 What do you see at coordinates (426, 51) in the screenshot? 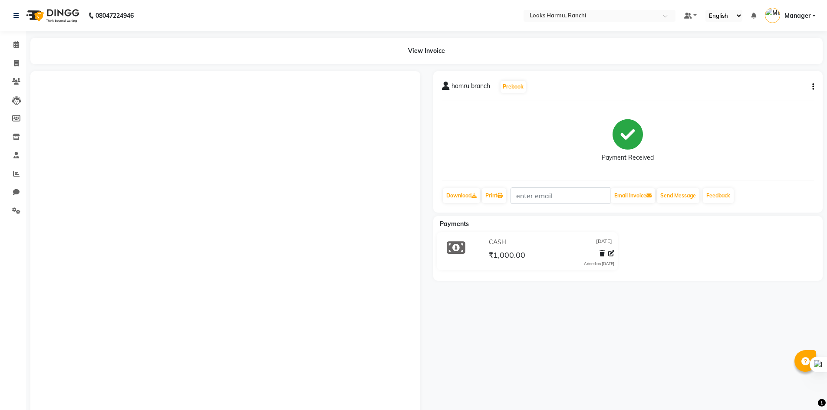
I see `div: View Invoice` at bounding box center [426, 51].